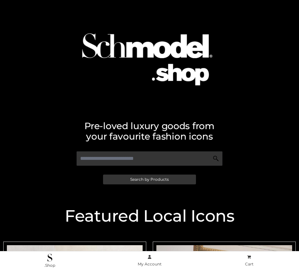 The height and width of the screenshot is (271, 299). Describe the element at coordinates (149, 264) in the screenshot. I see `span: My Account` at that location.